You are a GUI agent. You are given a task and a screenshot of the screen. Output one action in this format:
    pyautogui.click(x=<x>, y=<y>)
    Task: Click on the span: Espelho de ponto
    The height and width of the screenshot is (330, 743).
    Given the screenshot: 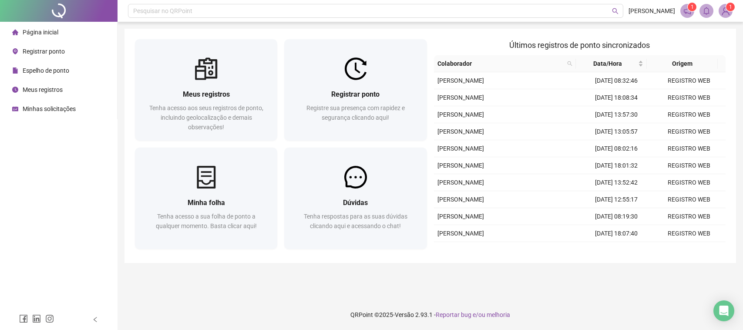 What is the action you would take?
    pyautogui.click(x=46, y=71)
    